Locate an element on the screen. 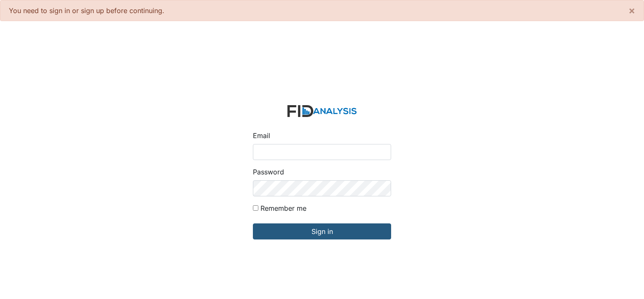  label: Remember me is located at coordinates (284, 208).